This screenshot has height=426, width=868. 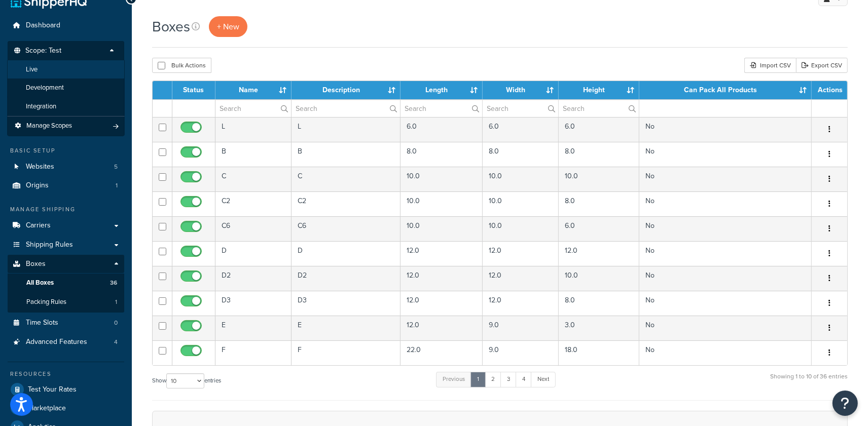 What do you see at coordinates (454, 379) in the screenshot?
I see `a: Previous` at bounding box center [454, 379].